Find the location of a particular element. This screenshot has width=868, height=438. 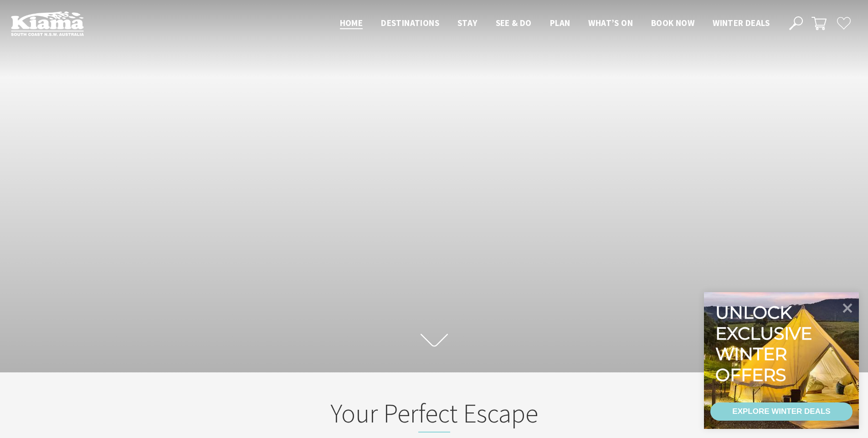

h2: Your Perfect Escape is located at coordinates (434, 416).